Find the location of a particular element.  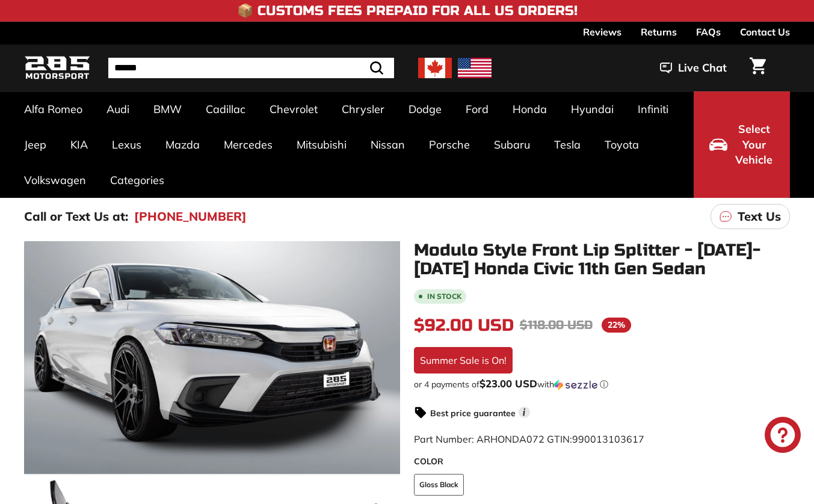

div: or 4 payments of with is located at coordinates (603, 384).